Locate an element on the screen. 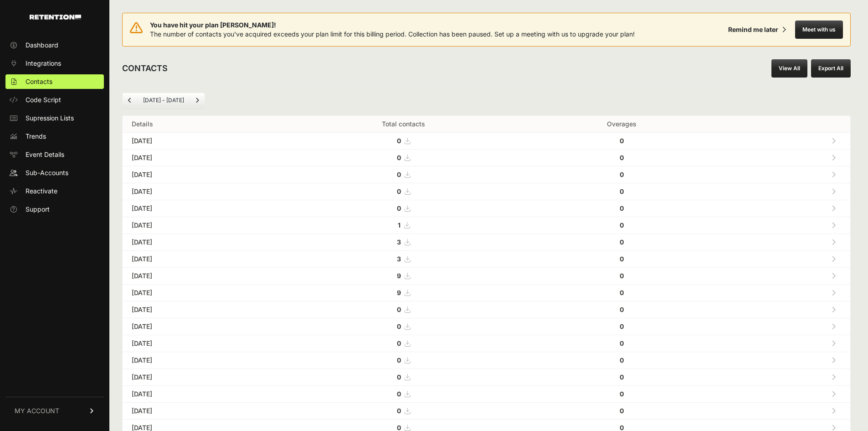  th: Overages is located at coordinates (621, 124).